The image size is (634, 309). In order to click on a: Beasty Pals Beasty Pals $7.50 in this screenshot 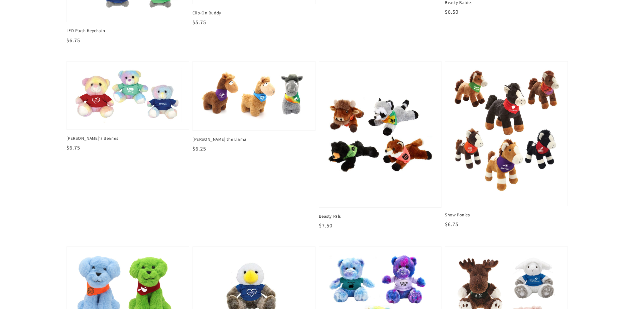, I will do `click(380, 145)`.